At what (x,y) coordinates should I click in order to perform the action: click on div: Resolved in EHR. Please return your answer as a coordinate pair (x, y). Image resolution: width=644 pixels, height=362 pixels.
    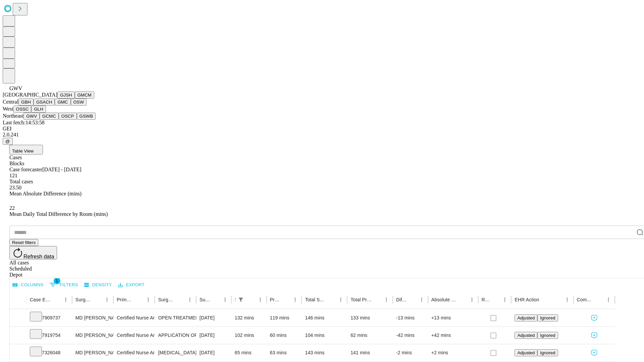
    Looking at the image, I should click on (486, 300).